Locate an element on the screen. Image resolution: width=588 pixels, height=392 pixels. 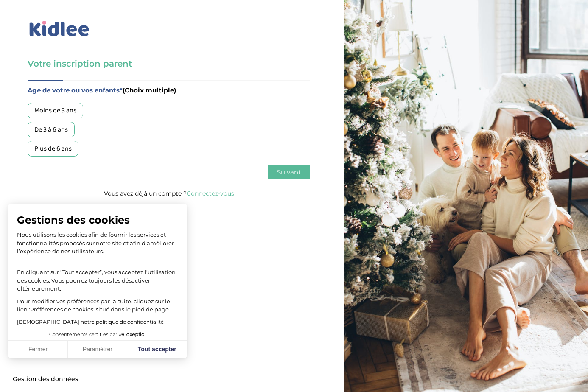
span: Gestions des cookies is located at coordinates (98, 220).